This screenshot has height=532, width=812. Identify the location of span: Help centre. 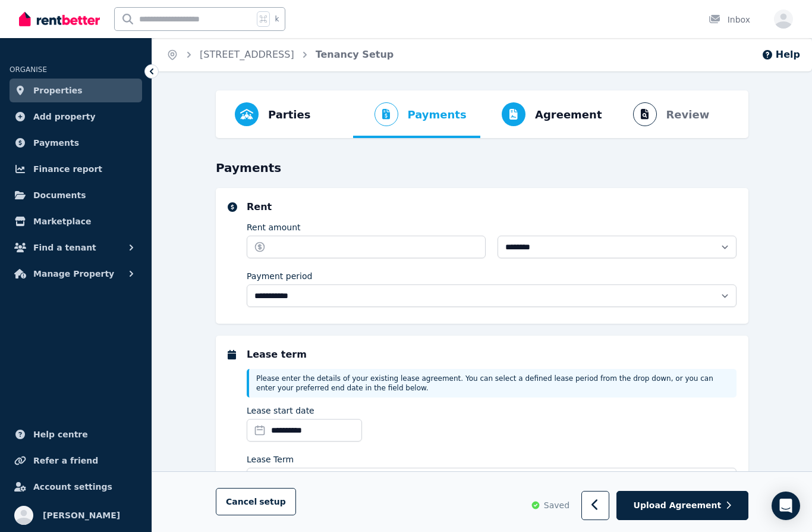
(60, 434).